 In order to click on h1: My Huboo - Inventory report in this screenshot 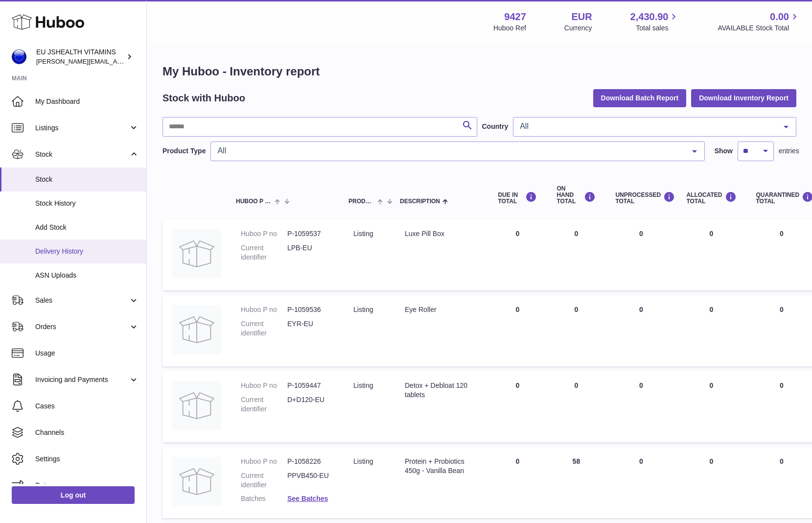, I will do `click(479, 72)`.